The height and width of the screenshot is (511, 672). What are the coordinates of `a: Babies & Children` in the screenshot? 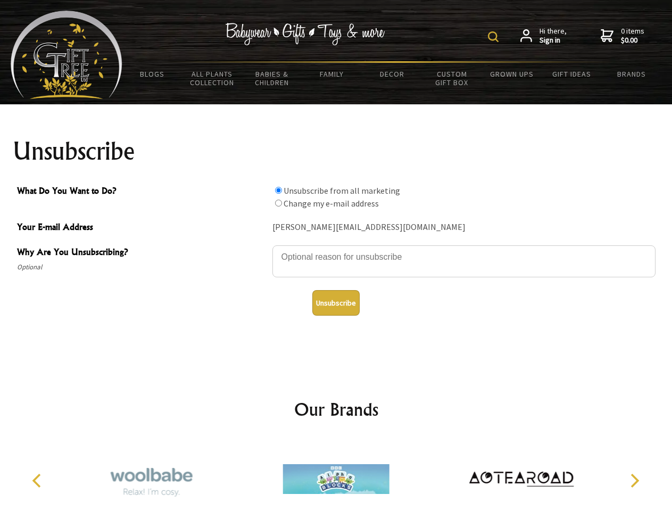 It's located at (272, 78).